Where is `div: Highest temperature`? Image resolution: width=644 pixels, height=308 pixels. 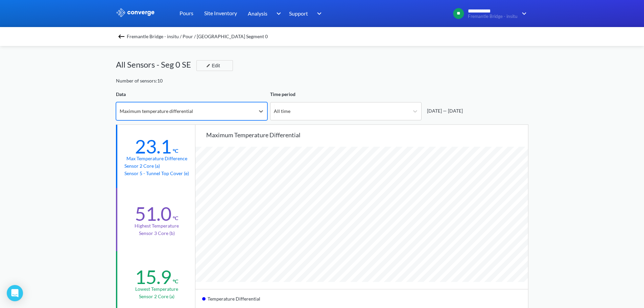
div: Highest temperature is located at coordinates (157, 226).